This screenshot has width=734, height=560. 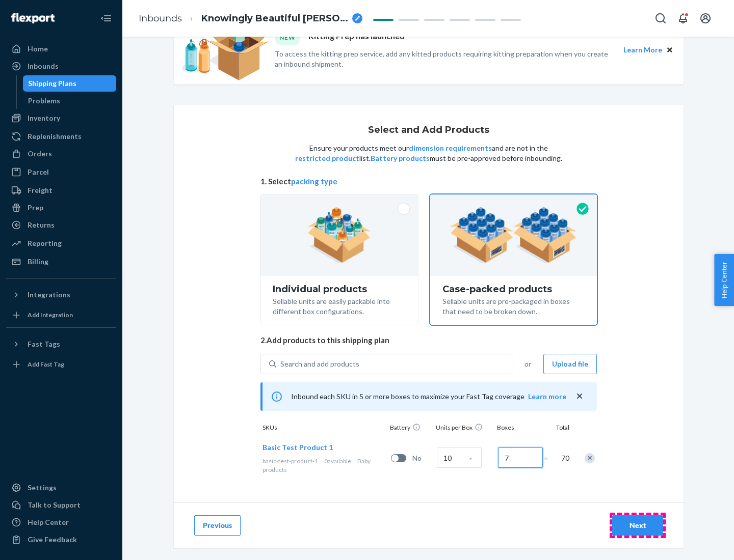 I want to click on div: Parcel, so click(x=38, y=172).